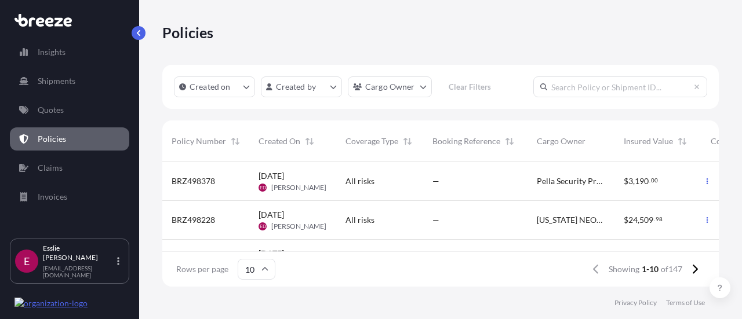 The height and width of the screenshot is (319, 742). I want to click on span: Coverage Type, so click(371, 141).